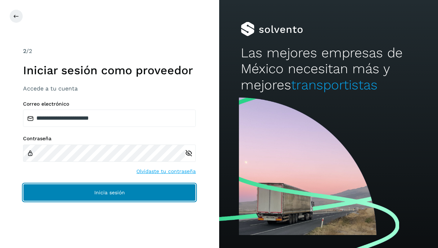  I want to click on label: Contraseña, so click(109, 138).